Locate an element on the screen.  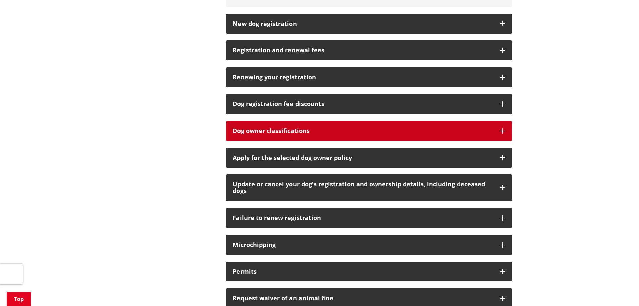
button: Renewing your registration is located at coordinates (369, 77).